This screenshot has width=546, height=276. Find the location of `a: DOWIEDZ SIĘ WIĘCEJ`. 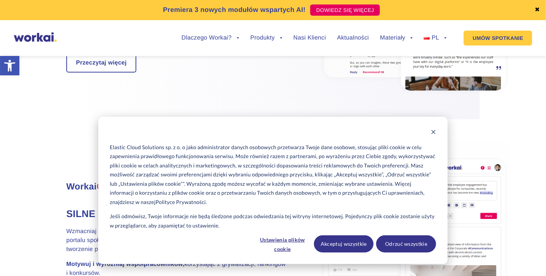

a: DOWIEDZ SIĘ WIĘCEJ is located at coordinates (345, 10).